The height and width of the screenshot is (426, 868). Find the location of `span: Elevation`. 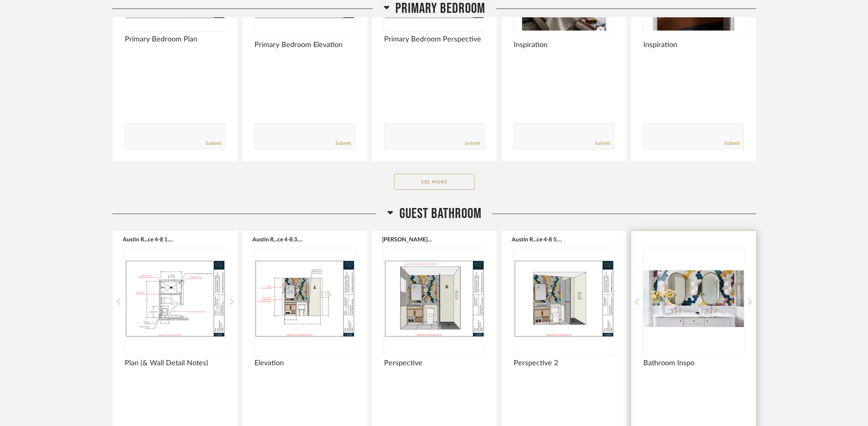

span: Elevation is located at coordinates (305, 363).